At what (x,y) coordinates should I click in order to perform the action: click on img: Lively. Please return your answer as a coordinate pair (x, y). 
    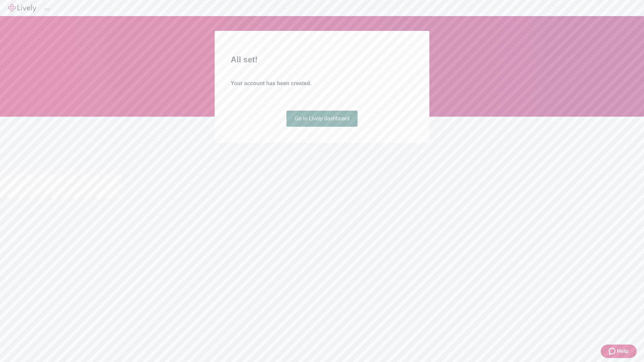
    Looking at the image, I should click on (22, 8).